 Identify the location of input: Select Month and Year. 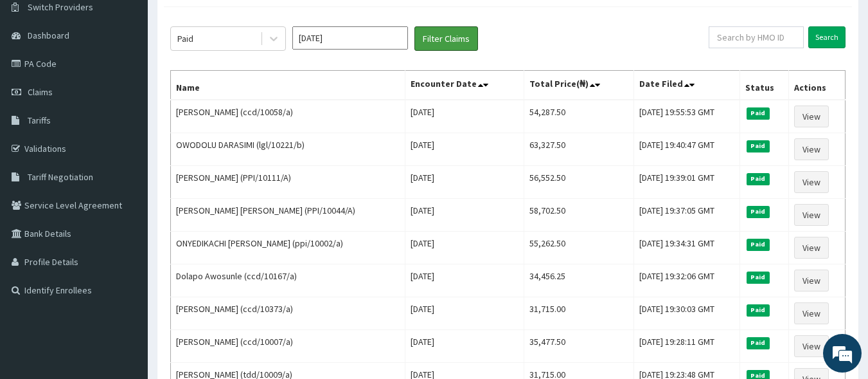
(350, 38).